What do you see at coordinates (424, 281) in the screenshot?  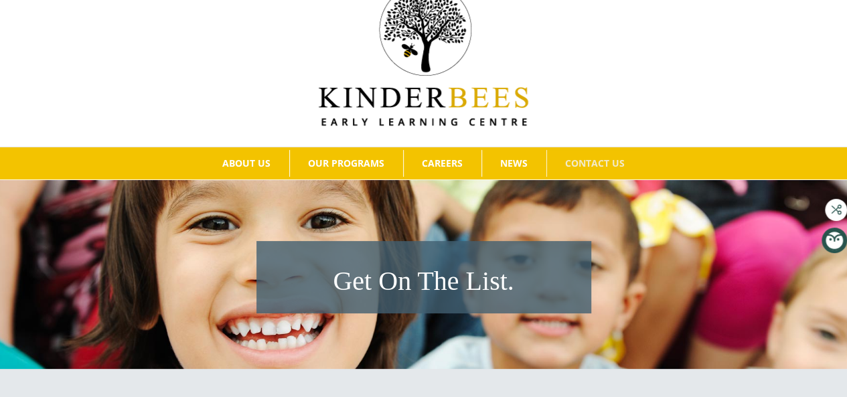 I see `h1: Get On The List.` at bounding box center [424, 281].